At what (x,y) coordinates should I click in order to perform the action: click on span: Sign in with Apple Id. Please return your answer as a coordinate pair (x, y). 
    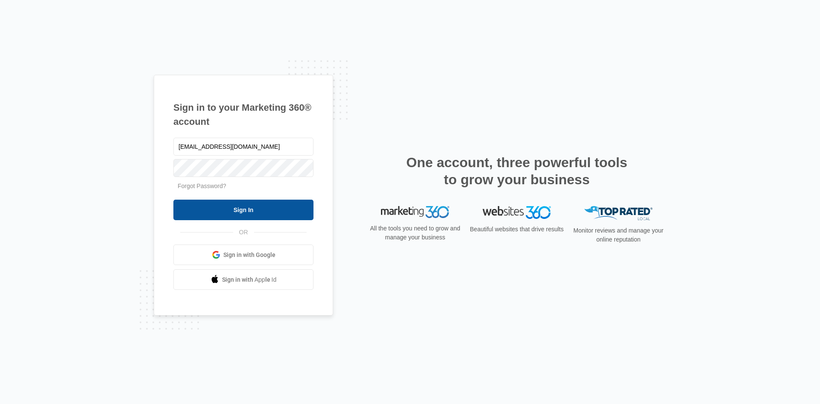
    Looking at the image, I should click on (249, 279).